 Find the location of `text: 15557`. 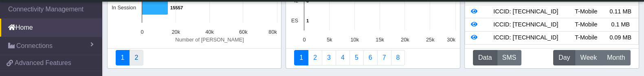

text: 15557 is located at coordinates (176, 8).